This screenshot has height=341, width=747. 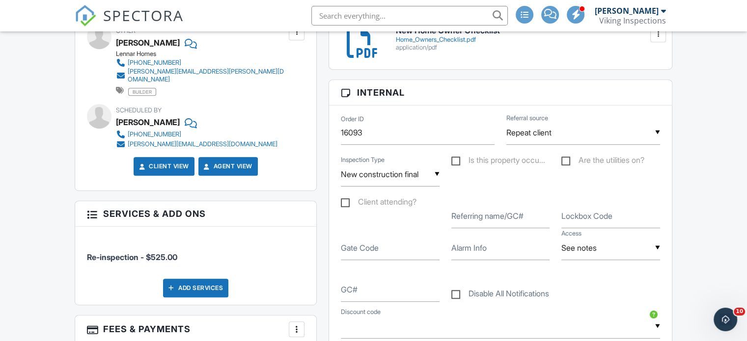 What do you see at coordinates (500, 248) in the screenshot?
I see `input: Alarm Info` at bounding box center [500, 248].